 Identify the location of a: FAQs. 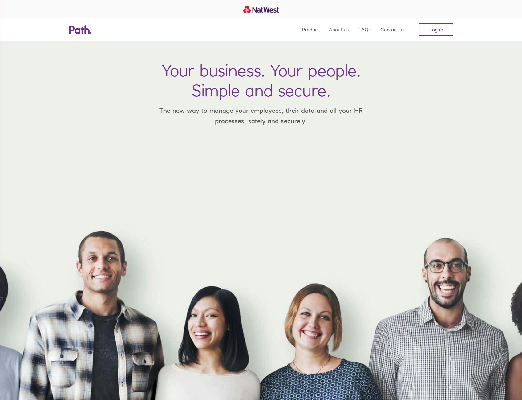
(365, 30).